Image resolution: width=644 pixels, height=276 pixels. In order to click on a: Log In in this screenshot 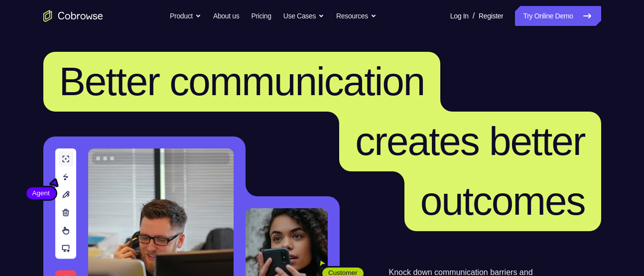, I will do `click(459, 16)`.